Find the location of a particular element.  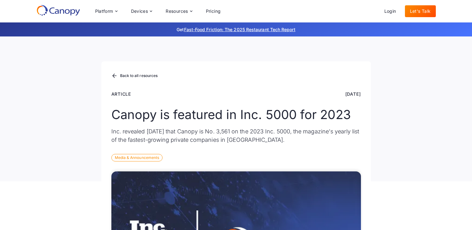

a: Pricing is located at coordinates (213, 11).